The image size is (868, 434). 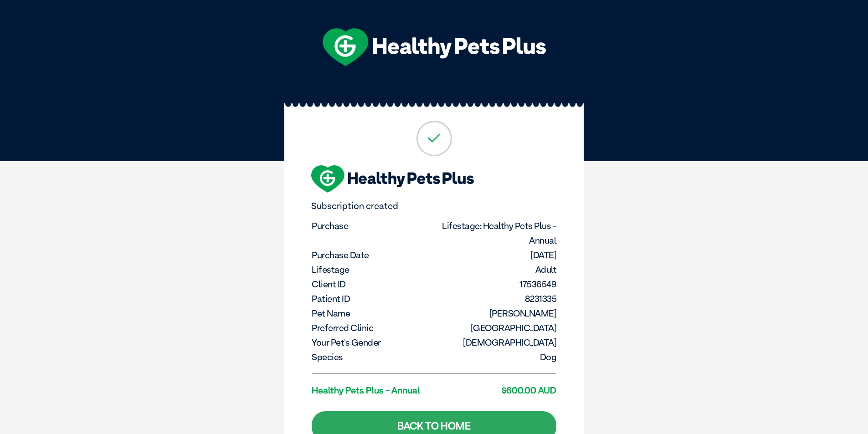 What do you see at coordinates (496, 356) in the screenshot?
I see `dd: Dog` at bounding box center [496, 356].